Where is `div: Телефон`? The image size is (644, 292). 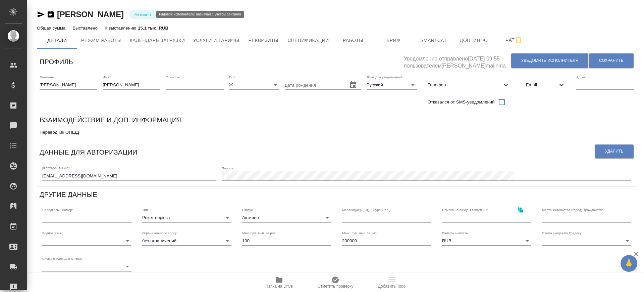
div: Телефон is located at coordinates (468, 85).